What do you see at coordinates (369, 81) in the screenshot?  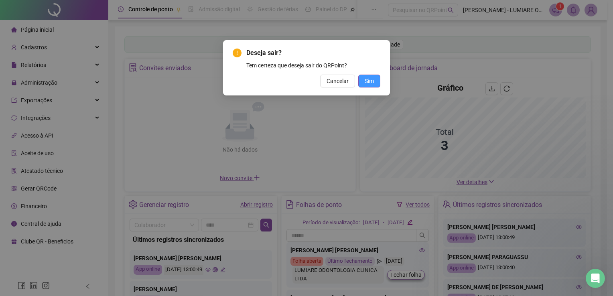 I see `span: Sim` at bounding box center [369, 81].